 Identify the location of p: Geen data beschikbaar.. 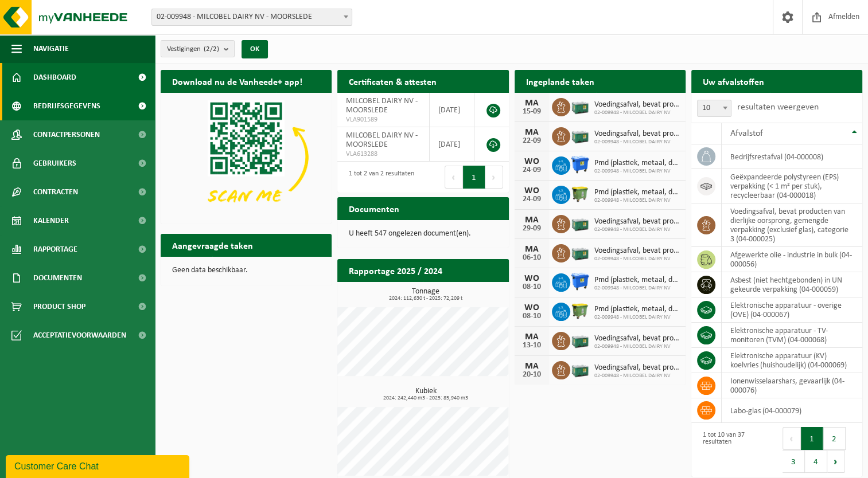
(246, 271).